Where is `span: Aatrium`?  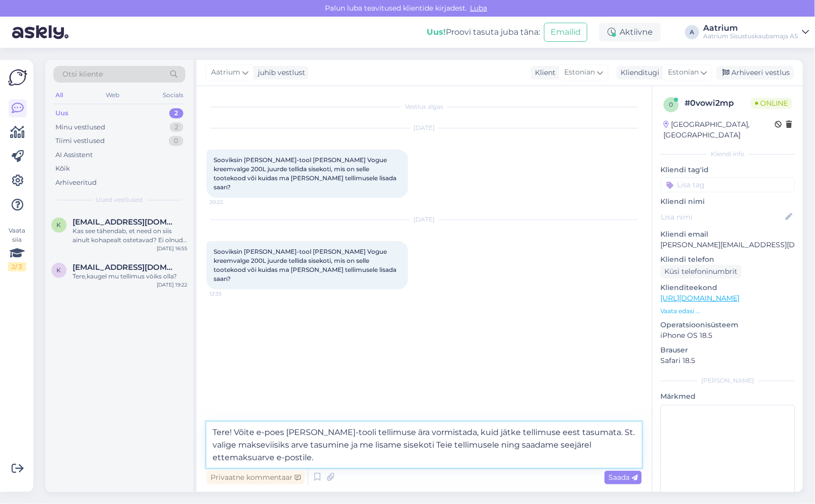
span: Aatrium is located at coordinates (225, 72).